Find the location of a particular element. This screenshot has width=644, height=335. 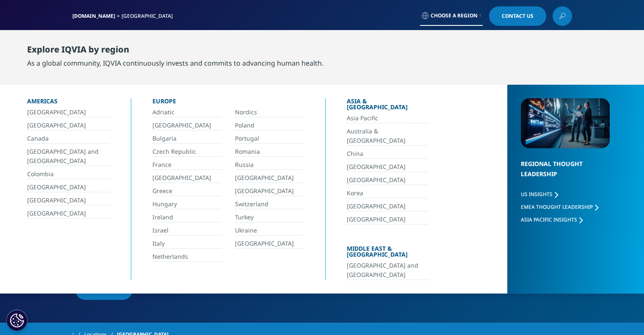

a: Switzerland is located at coordinates (269, 204).